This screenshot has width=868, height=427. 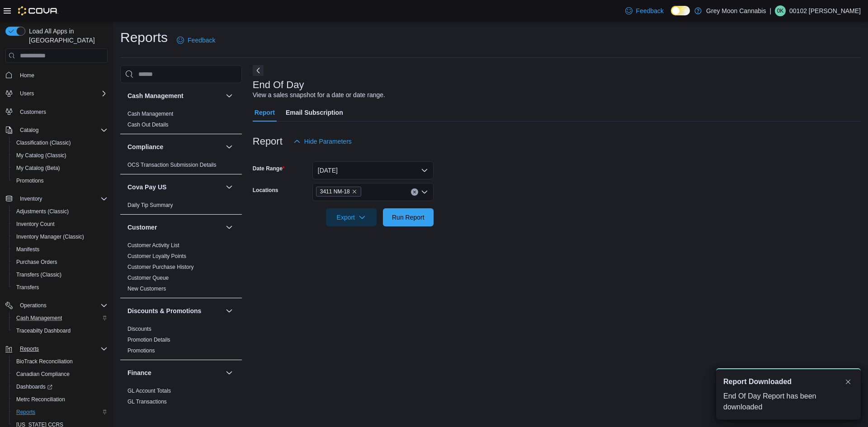 What do you see at coordinates (33, 306) in the screenshot?
I see `span: Operations` at bounding box center [33, 306].